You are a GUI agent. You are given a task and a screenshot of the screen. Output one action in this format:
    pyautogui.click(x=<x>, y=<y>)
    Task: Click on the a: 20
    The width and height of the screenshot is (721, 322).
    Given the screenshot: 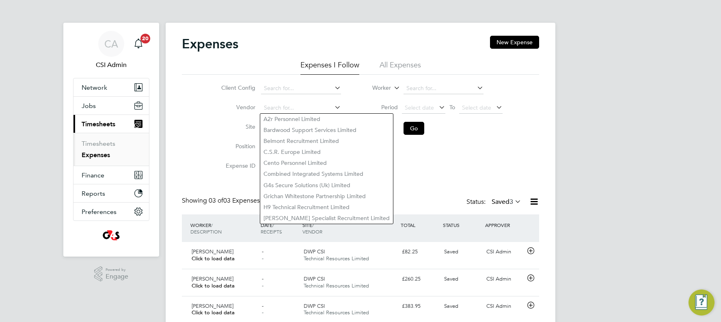 What is the action you would take?
    pyautogui.click(x=138, y=44)
    